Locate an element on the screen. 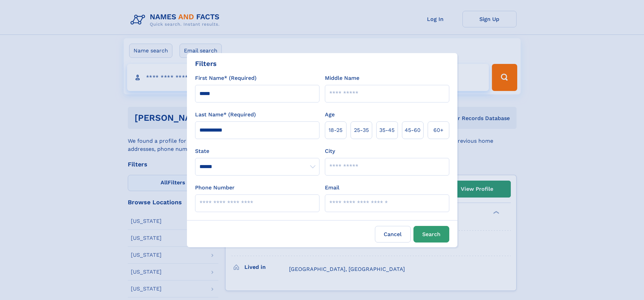 The width and height of the screenshot is (644, 300). label: Phone Number is located at coordinates (215, 188).